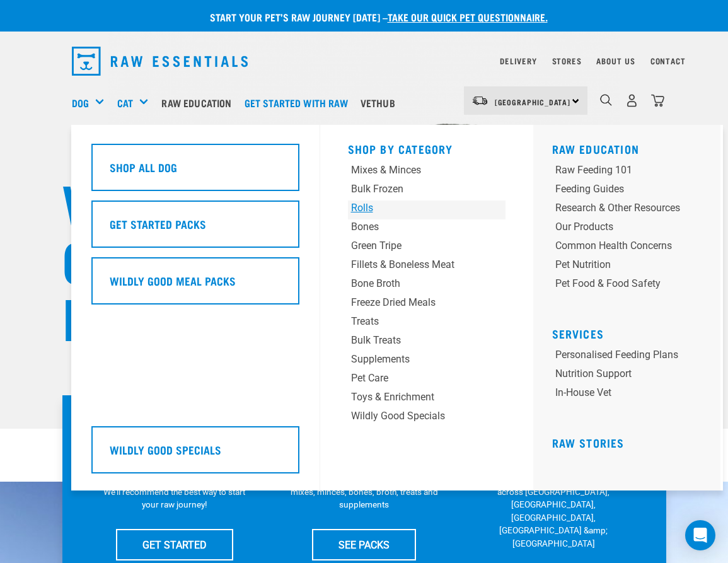 The height and width of the screenshot is (563, 728). Describe the element at coordinates (300, 103) in the screenshot. I see `a: Get started with Raw` at that location.